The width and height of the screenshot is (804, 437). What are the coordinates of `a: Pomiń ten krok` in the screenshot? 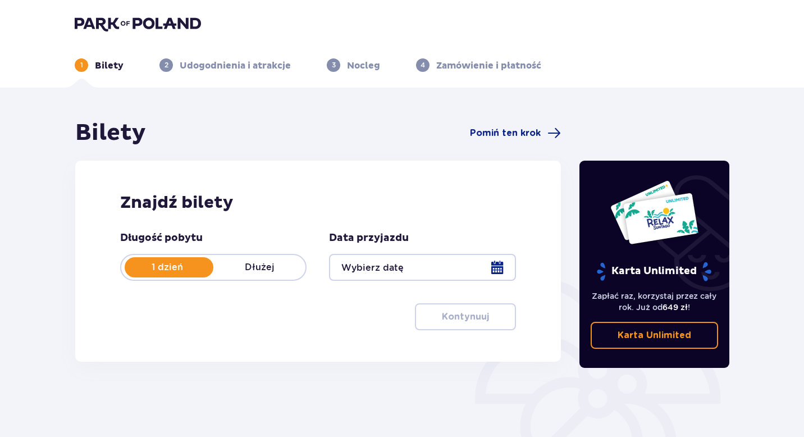 It's located at (516, 133).